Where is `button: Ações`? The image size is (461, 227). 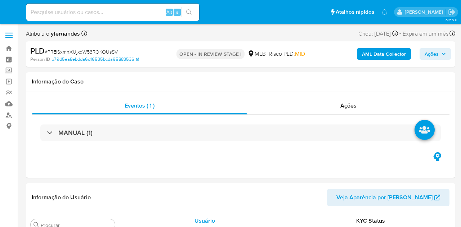 button: Ações is located at coordinates (435, 54).